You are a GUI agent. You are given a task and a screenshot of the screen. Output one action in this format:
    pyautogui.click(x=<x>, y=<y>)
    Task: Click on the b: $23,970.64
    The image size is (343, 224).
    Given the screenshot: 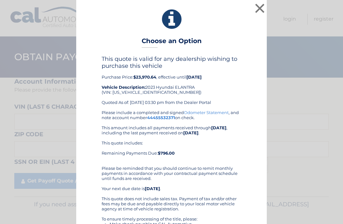 What is the action you would take?
    pyautogui.click(x=145, y=77)
    